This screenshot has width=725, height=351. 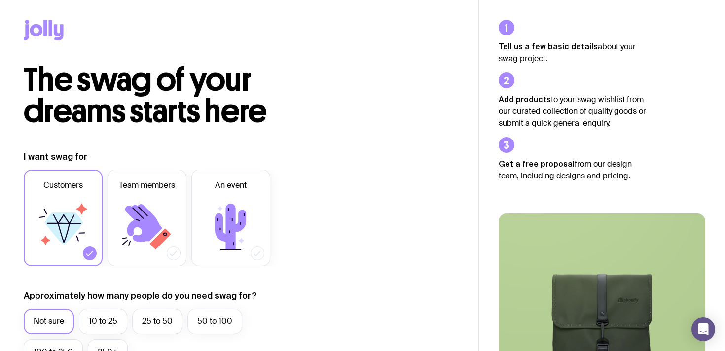 I want to click on label: 25 to 50, so click(x=157, y=322).